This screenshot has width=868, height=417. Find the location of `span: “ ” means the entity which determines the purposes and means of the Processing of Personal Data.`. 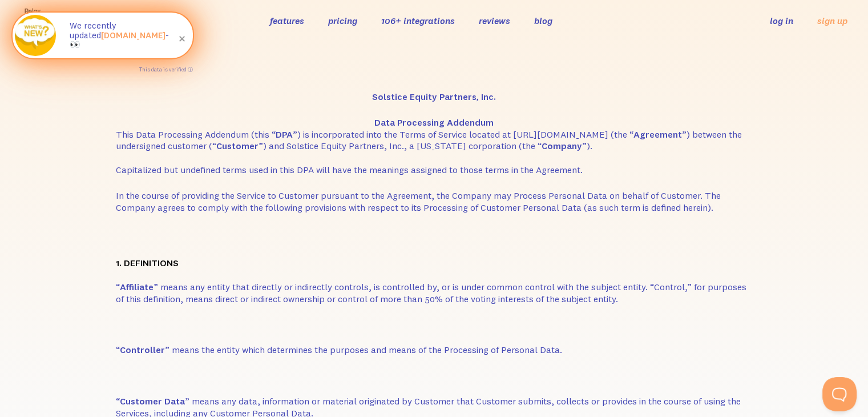

span: “ ” means the entity which determines the purposes and means of the Processing of Personal Data. is located at coordinates (339, 349).